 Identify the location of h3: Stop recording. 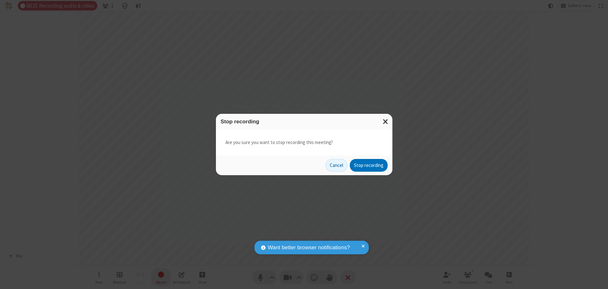
(304, 121).